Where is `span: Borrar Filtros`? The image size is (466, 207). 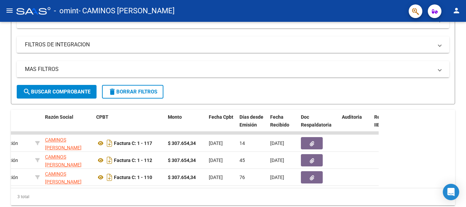
span: Borrar Filtros is located at coordinates (133, 92).